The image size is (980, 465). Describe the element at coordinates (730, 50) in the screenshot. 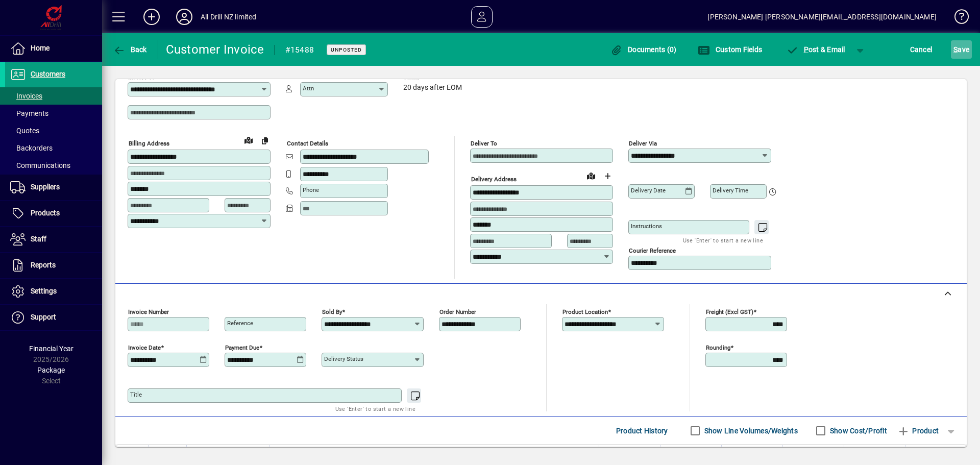

I see `span: Custom Fields` at that location.